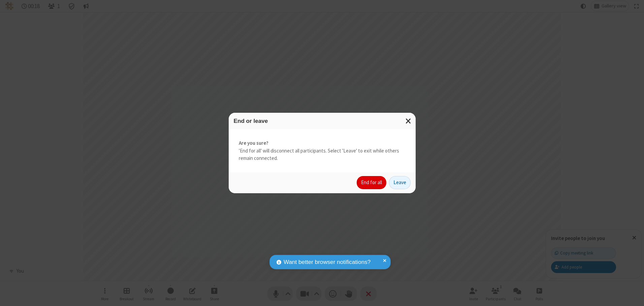 The height and width of the screenshot is (306, 644). What do you see at coordinates (322, 143) in the screenshot?
I see `strong: Are you sure?` at bounding box center [322, 143].